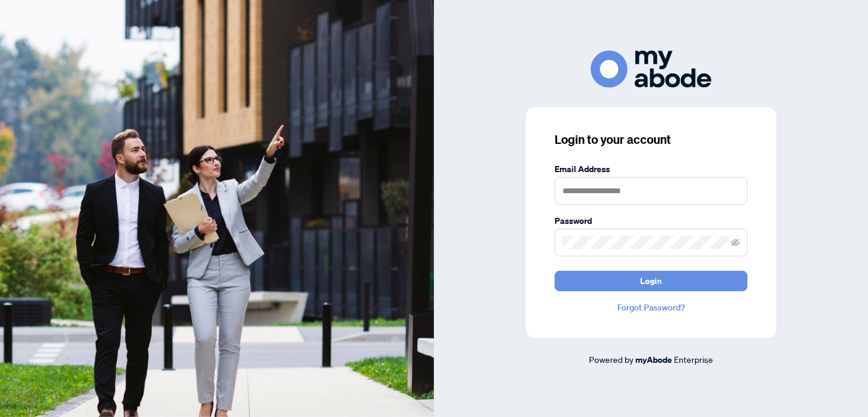 This screenshot has width=868, height=417. What do you see at coordinates (693, 360) in the screenshot?
I see `span: Enterprise` at bounding box center [693, 360].